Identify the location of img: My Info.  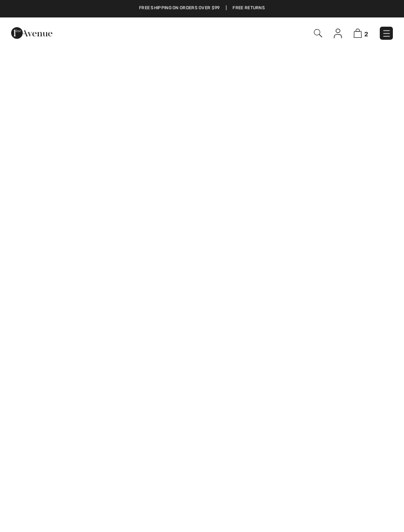
(338, 33).